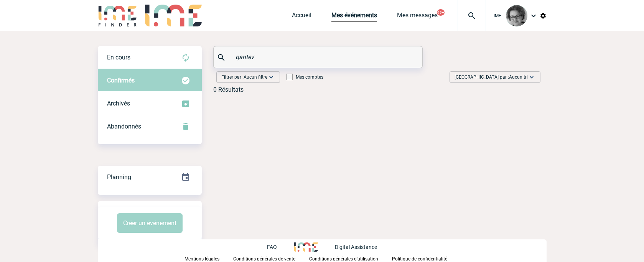 The height and width of the screenshot is (262, 644). Describe the element at coordinates (419, 258) in the screenshot. I see `p: Politique de confidentialité` at that location.